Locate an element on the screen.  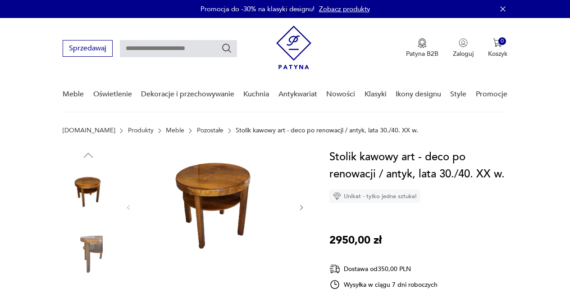
img: Patyna - sklep z meblami i dekoracjami vintage is located at coordinates (294, 47).